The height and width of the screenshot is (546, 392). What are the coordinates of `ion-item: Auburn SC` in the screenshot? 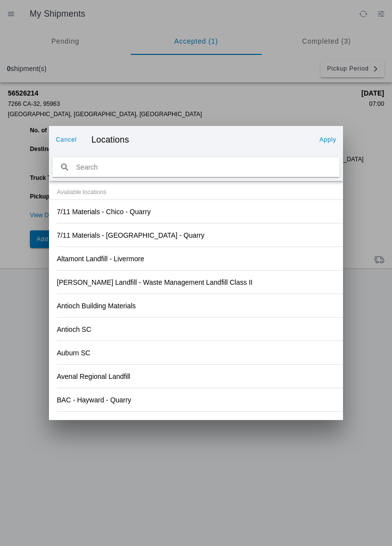 It's located at (196, 353).